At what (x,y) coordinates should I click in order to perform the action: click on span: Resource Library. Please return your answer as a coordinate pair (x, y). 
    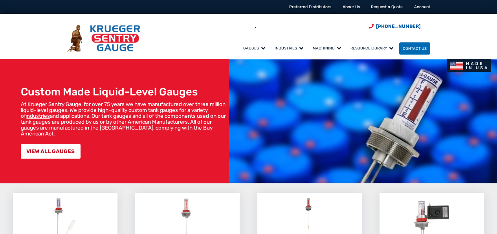
    Looking at the image, I should click on (371, 48).